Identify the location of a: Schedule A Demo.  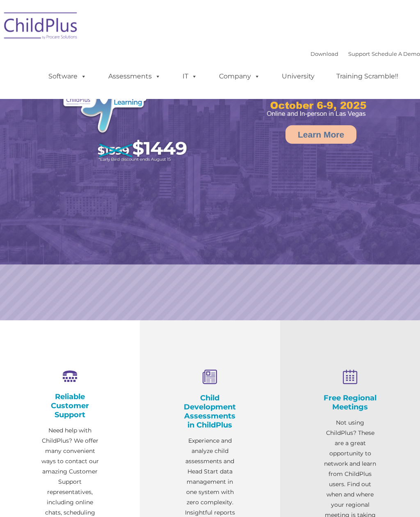
(396, 54).